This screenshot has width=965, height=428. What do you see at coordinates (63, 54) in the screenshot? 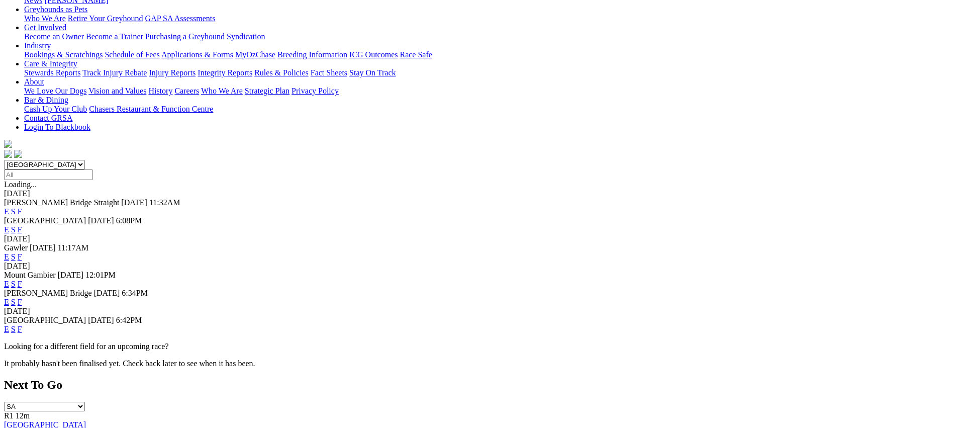
I see `a: Bookings & Scratchings` at bounding box center [63, 54].